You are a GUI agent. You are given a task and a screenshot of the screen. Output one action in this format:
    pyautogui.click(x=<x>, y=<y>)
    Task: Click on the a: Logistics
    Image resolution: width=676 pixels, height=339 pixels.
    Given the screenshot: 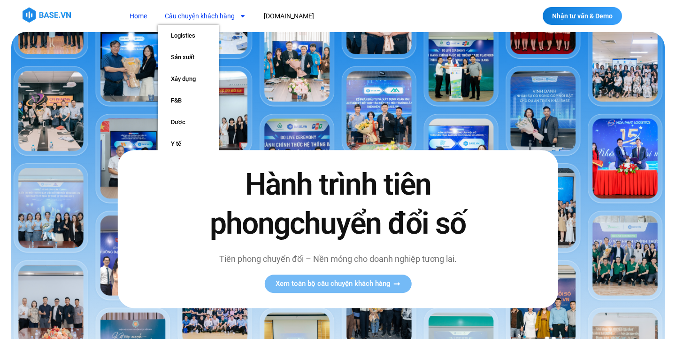 What is the action you would take?
    pyautogui.click(x=188, y=36)
    